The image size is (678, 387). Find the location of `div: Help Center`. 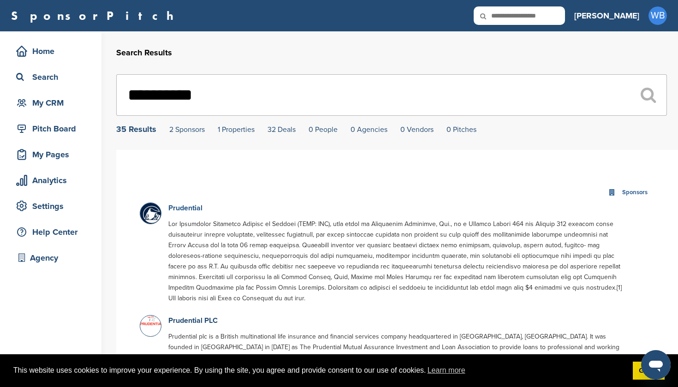

div: Help Center is located at coordinates (53, 232).